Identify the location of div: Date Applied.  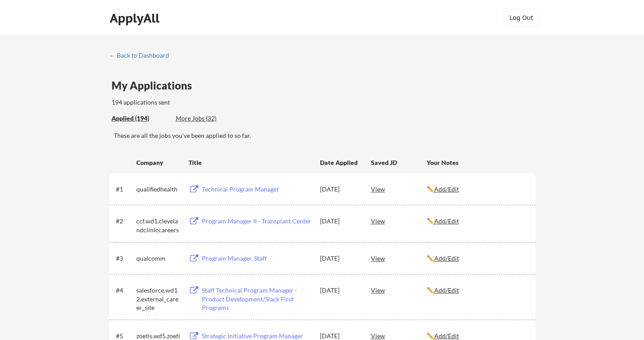
(340, 163).